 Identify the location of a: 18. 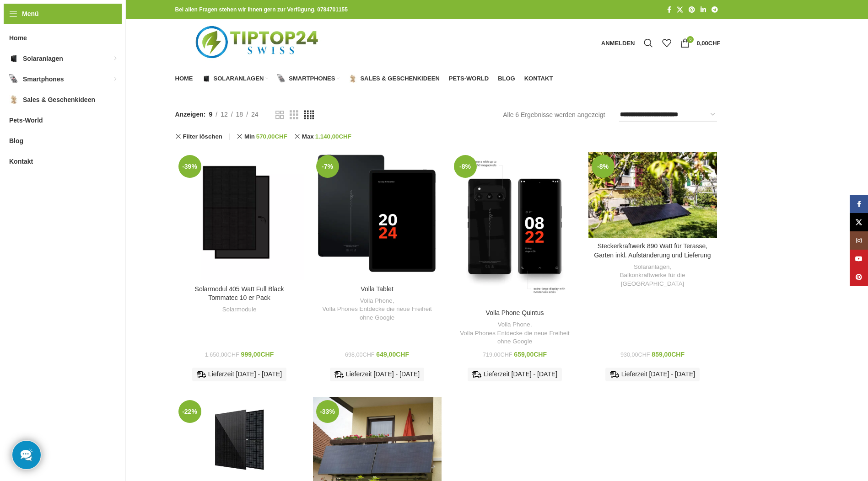
(240, 114).